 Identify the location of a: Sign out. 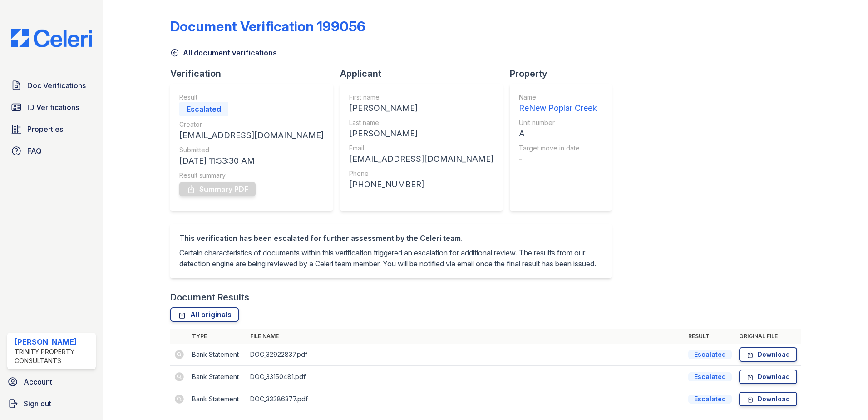
(51, 404).